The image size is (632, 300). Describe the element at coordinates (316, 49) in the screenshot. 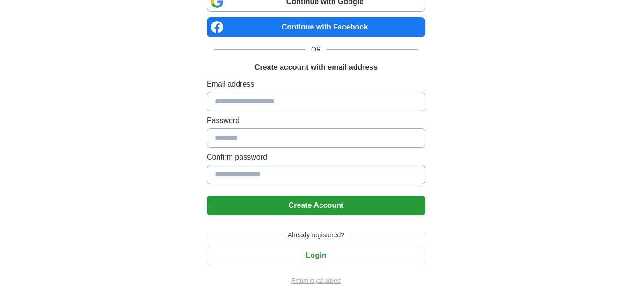

I see `span: OR` at that location.